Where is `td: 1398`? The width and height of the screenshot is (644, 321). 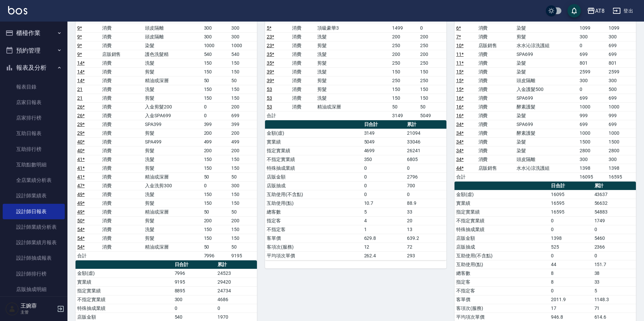
td: 1398 is located at coordinates (592, 168).